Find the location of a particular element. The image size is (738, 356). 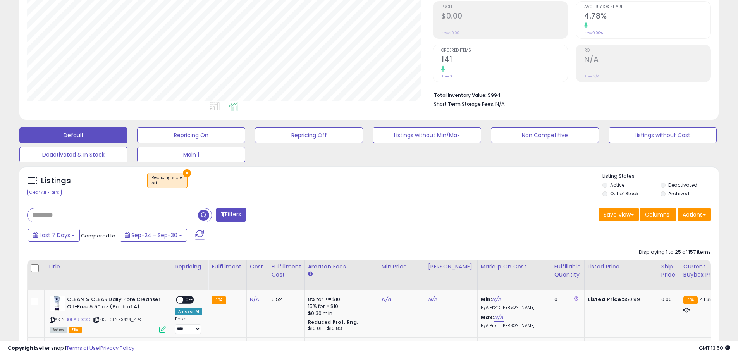

span: Profit is located at coordinates (504, 7).